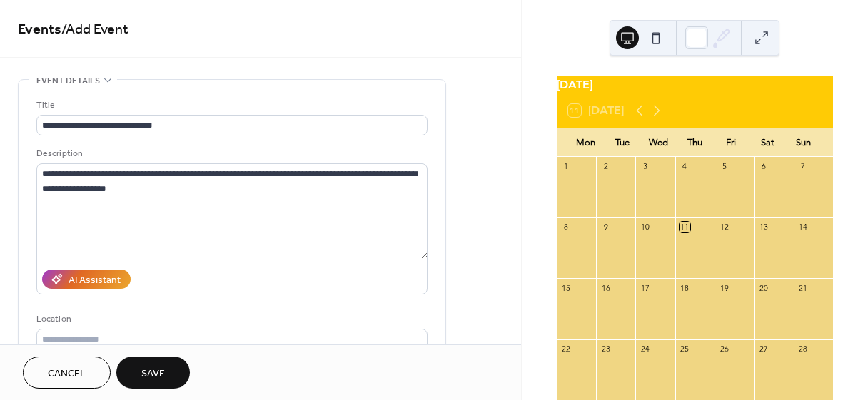  What do you see at coordinates (66, 374) in the screenshot?
I see `span: Cancel` at bounding box center [66, 374].